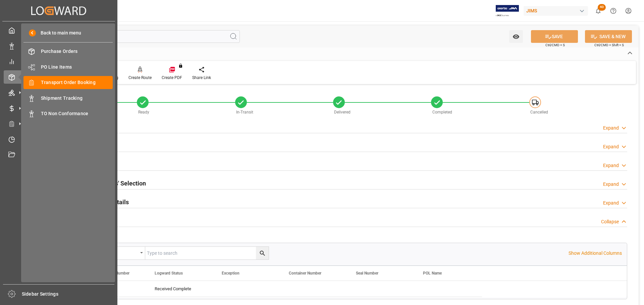 The image size is (644, 305). Describe the element at coordinates (556, 11) in the screenshot. I see `div: JIMS` at that location.